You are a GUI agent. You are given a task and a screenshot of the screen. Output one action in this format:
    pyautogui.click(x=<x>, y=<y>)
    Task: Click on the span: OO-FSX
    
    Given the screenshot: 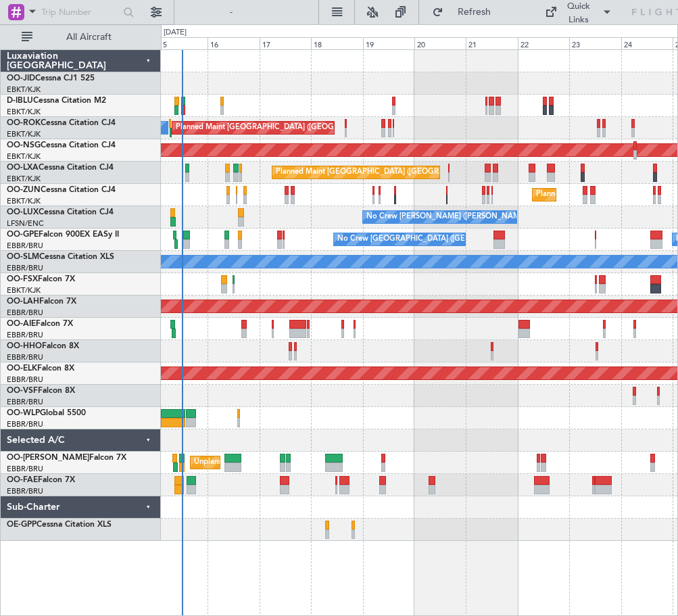 What is the action you would take?
    pyautogui.click(x=22, y=279)
    